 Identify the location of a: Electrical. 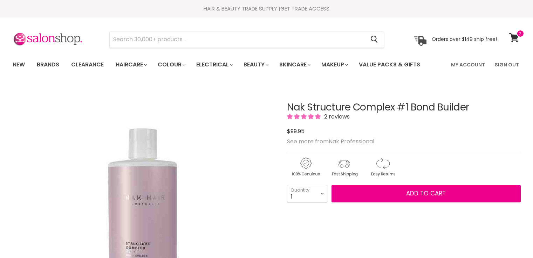
(214, 65).